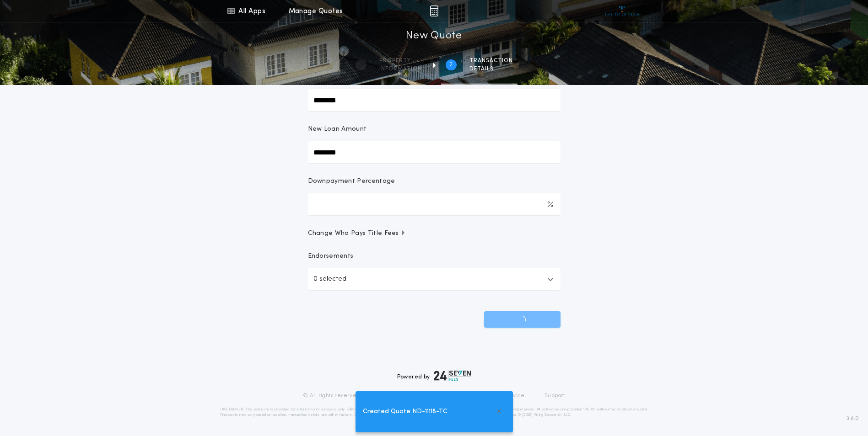 The width and height of the screenshot is (868, 436). I want to click on button: Change Who Pays Title Fees, so click(434, 234).